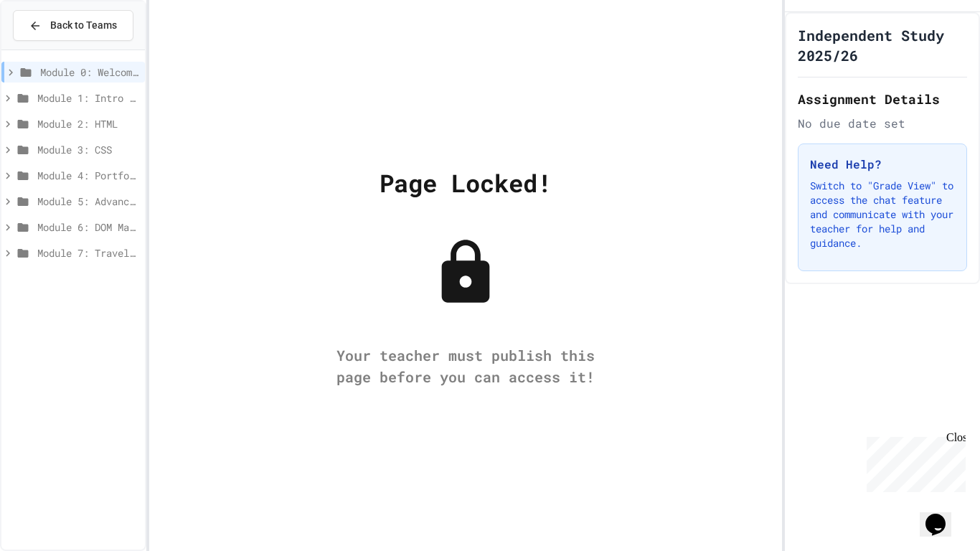  Describe the element at coordinates (882, 123) in the screenshot. I see `div: No due date set` at that location.